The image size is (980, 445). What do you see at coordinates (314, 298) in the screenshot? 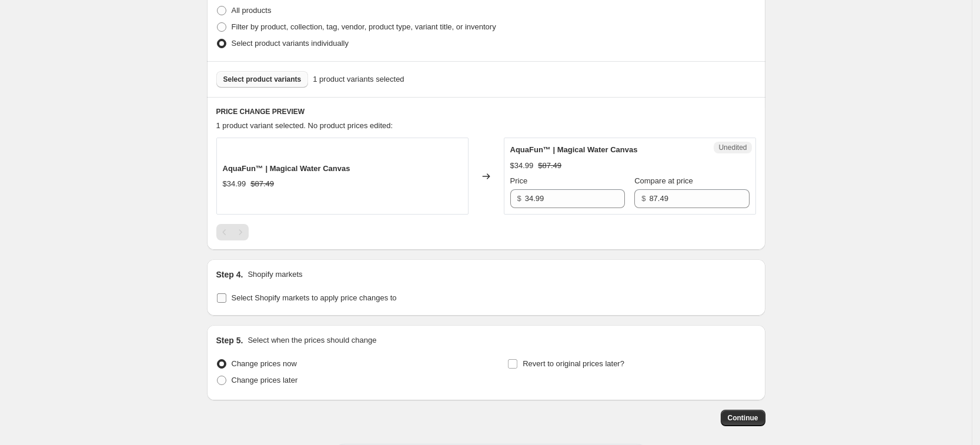
I see `span: Select Shopify markets to apply price changes to` at bounding box center [314, 298].